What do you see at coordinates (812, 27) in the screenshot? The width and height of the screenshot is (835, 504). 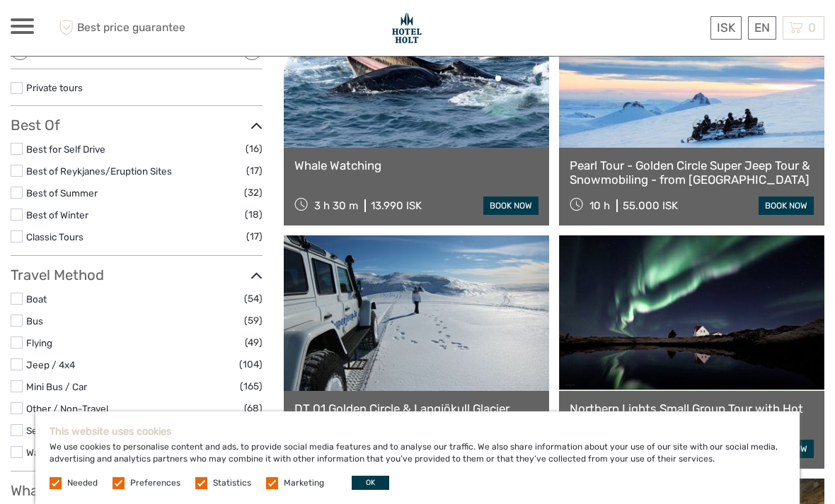 I see `span: 0` at bounding box center [812, 27].